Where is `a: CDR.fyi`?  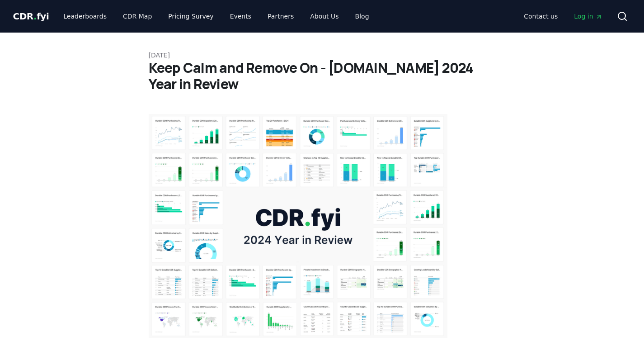
a: CDR.fyi is located at coordinates (31, 17).